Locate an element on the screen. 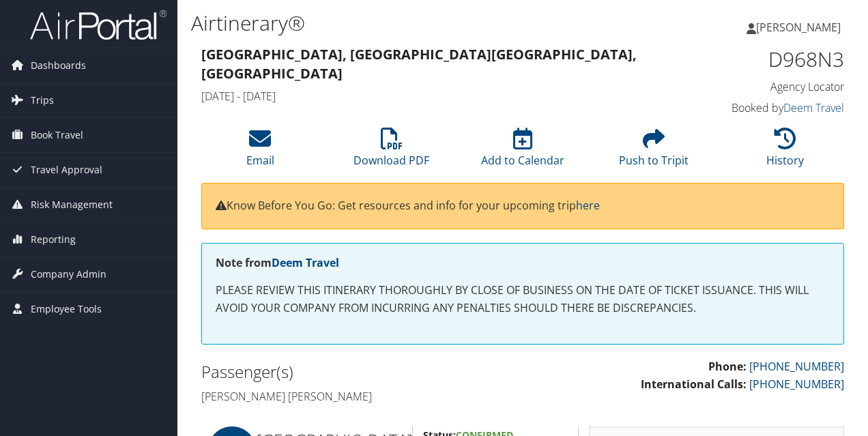 This screenshot has width=868, height=436. strong: Phone: is located at coordinates (728, 367).